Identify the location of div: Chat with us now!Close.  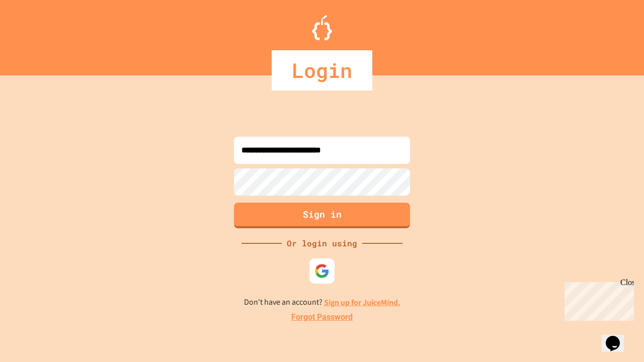
(37, 34).